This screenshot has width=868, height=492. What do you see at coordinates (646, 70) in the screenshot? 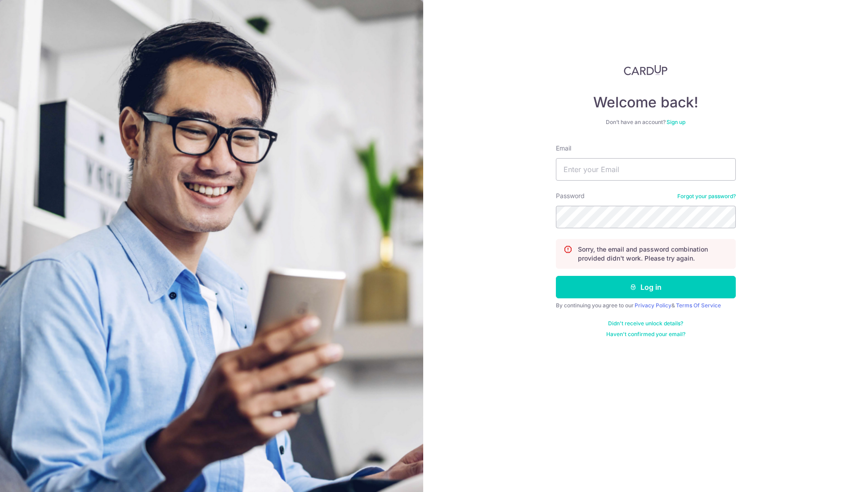
I see `img: CardUp Logo` at bounding box center [646, 70].